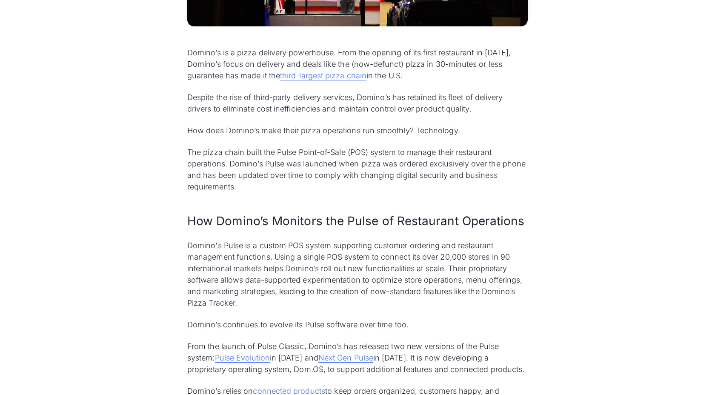  Describe the element at coordinates (357, 130) in the screenshot. I see `p: How does Domino’s make their pizza operations run smoothly? Technology.` at that location.